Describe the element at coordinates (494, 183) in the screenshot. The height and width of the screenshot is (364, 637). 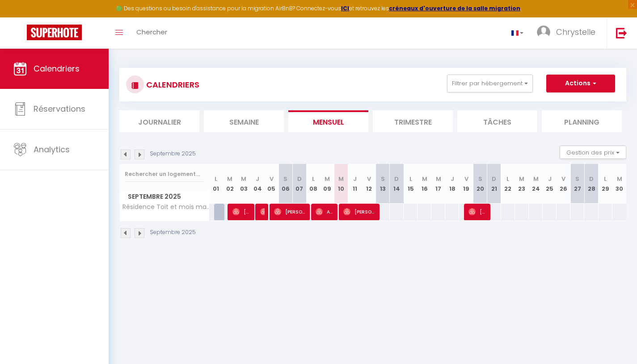
I see `th: 21` at that location.